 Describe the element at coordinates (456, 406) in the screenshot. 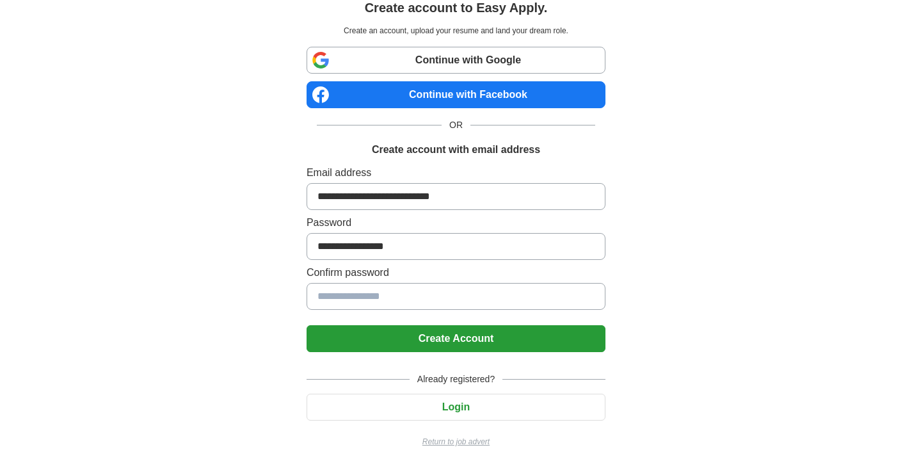

I see `a: Login` at that location.